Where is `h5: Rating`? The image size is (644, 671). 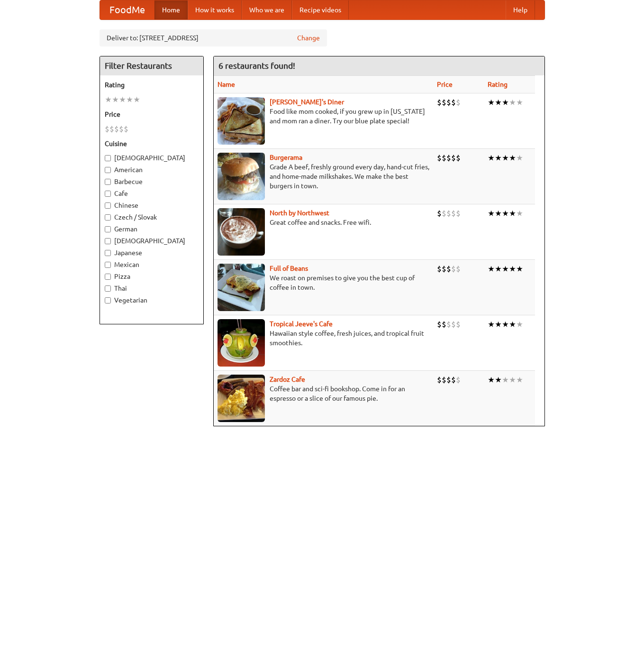
h5: Rating is located at coordinates (152, 85).